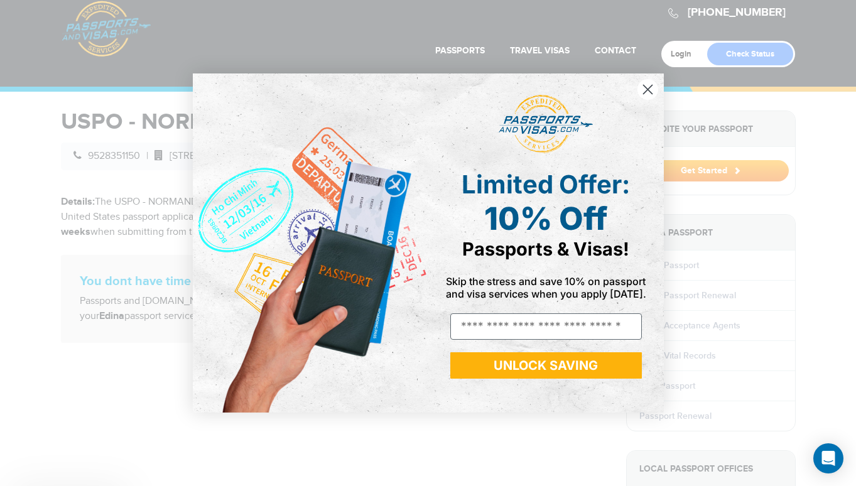 This screenshot has width=856, height=486. I want to click on img: passports and visas, so click(546, 124).